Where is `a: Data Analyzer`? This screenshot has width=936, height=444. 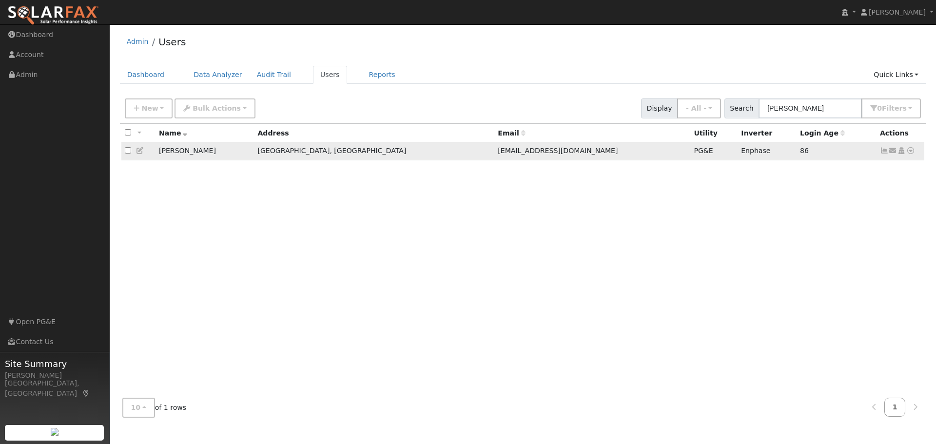
a: Data Analyzer is located at coordinates (218, 75).